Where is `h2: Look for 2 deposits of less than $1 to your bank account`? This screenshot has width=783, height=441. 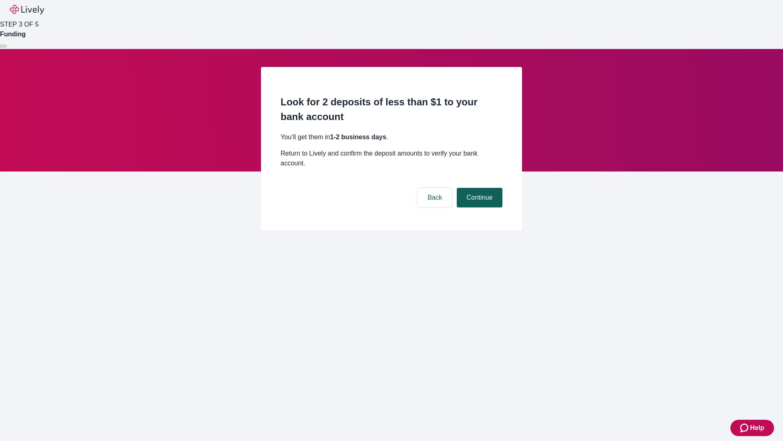 h2: Look for 2 deposits of less than $1 to your bank account is located at coordinates (392, 109).